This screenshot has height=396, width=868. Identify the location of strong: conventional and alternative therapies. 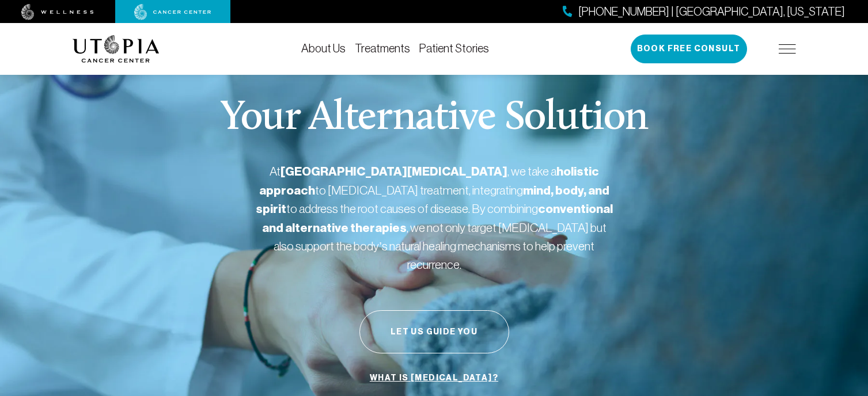
(437, 218).